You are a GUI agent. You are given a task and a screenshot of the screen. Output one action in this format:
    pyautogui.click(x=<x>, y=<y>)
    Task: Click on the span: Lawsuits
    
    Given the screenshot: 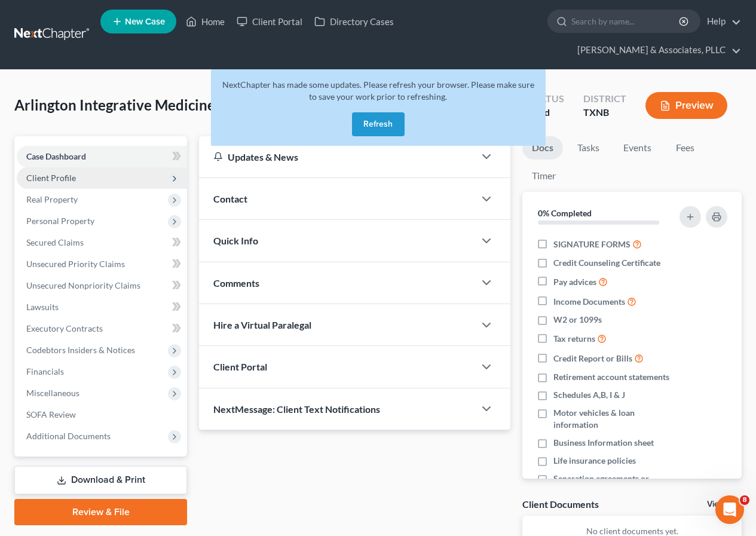 What is the action you would take?
    pyautogui.click(x=43, y=306)
    